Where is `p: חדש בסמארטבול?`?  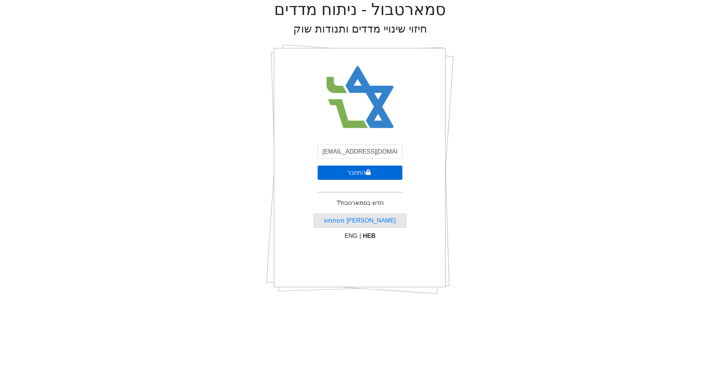
p: חדש בסמארטבול? is located at coordinates (360, 203).